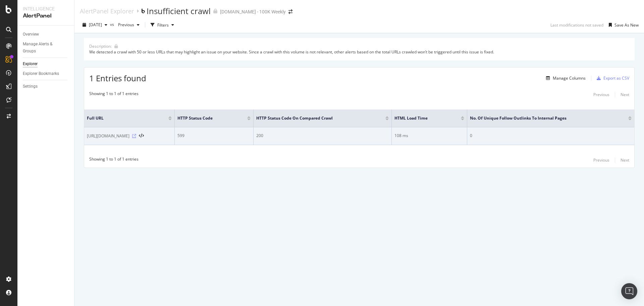 The image size is (644, 306). What do you see at coordinates (316, 118) in the screenshot?
I see `span: HTTP Status Code On Compared Crawl` at bounding box center [316, 118].